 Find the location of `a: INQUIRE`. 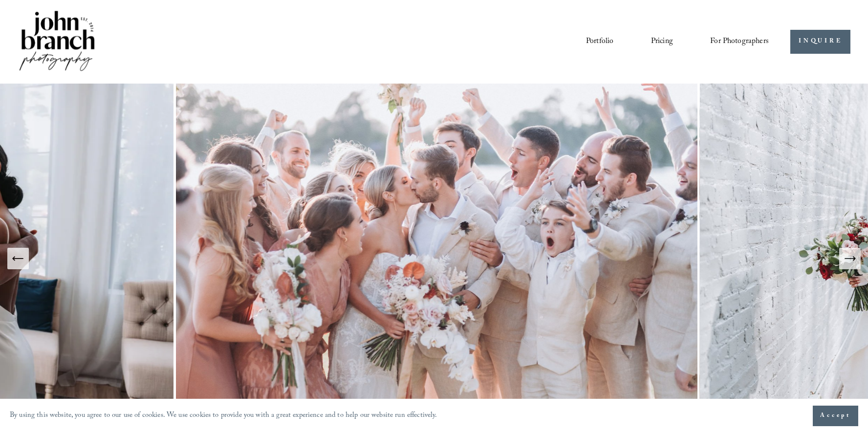

a: INQUIRE is located at coordinates (820, 42).